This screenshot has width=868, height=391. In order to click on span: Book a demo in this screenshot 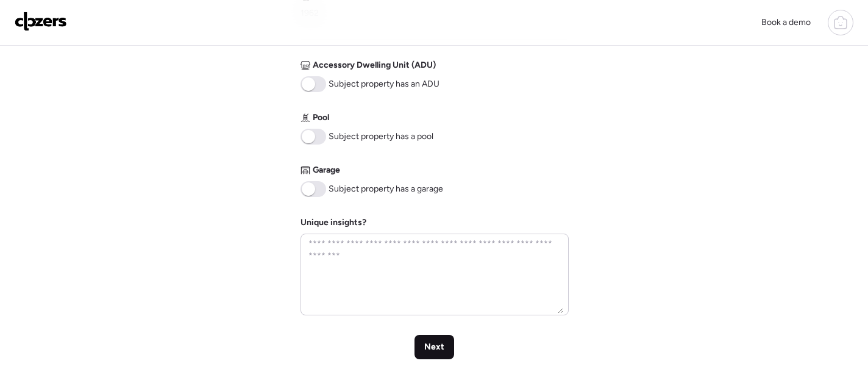, I will do `click(786, 22)`.